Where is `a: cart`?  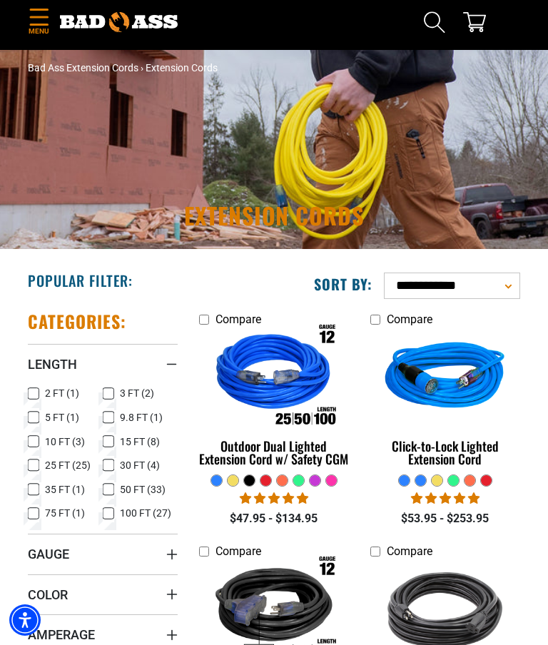 a: cart is located at coordinates (475, 22).